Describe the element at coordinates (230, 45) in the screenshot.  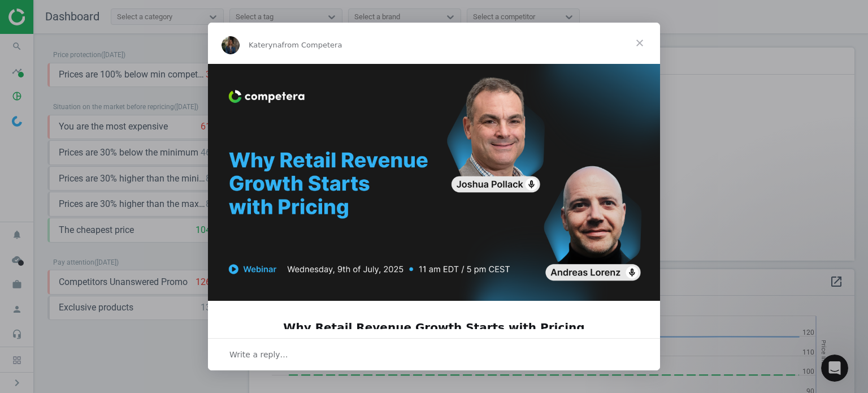
I see `img: Profile image for Kateryna` at that location.